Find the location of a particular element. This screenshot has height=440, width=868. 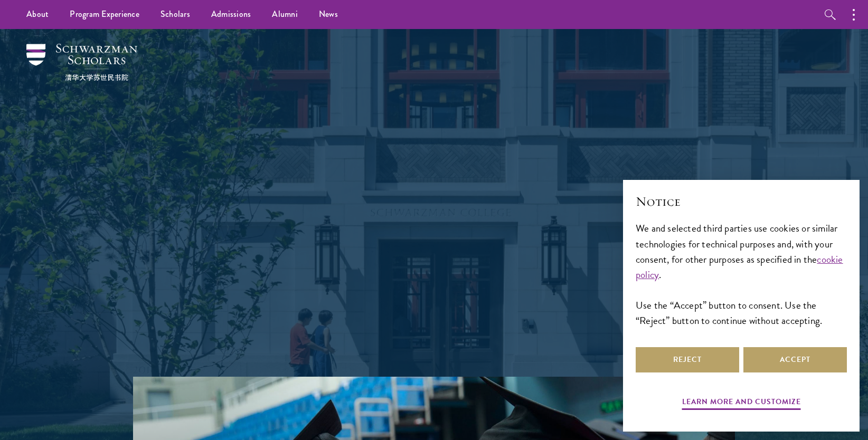

a: cookie policy is located at coordinates (739, 266).